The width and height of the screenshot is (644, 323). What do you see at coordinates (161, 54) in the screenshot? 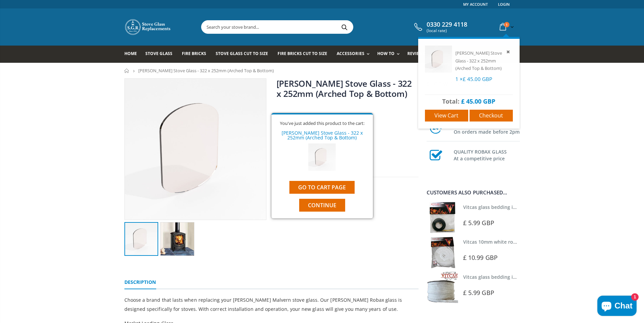
I see `a: Stove Glass` at bounding box center [161, 54].